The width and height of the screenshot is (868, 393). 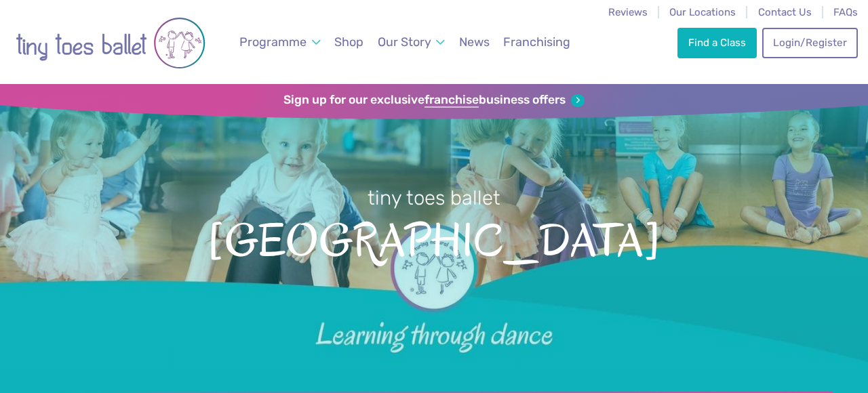 What do you see at coordinates (404, 41) in the screenshot?
I see `span: Our Story` at bounding box center [404, 41].